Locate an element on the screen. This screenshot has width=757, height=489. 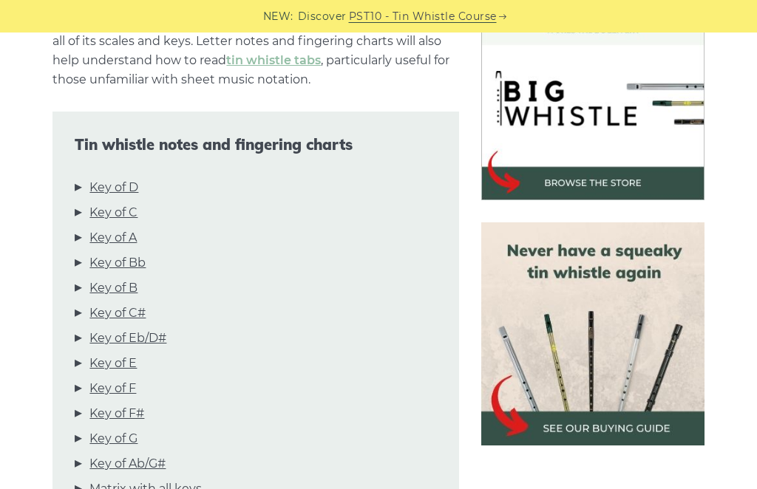
img: tin whistle buying guide is located at coordinates (592, 333).